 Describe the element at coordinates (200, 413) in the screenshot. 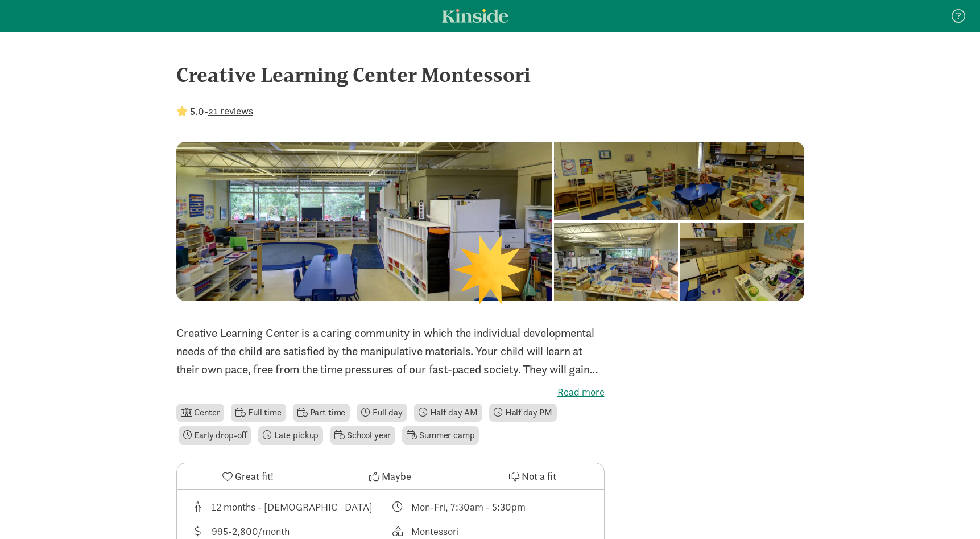

I see `li: Center` at that location.